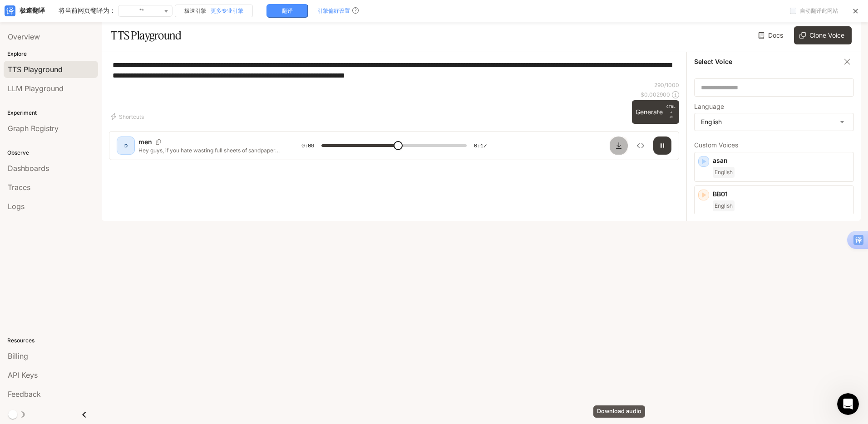  I want to click on button: Clone Voice, so click(822, 35).